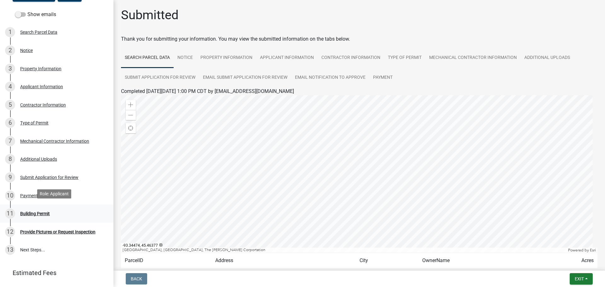 The width and height of the screenshot is (605, 287). What do you see at coordinates (226, 58) in the screenshot?
I see `a: Property Information` at bounding box center [226, 58].